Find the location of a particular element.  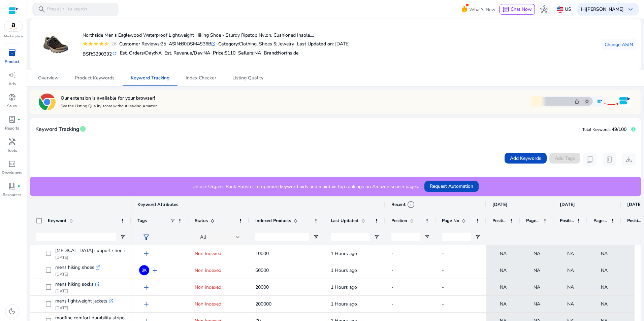

button: chatChat Now is located at coordinates (517, 10).